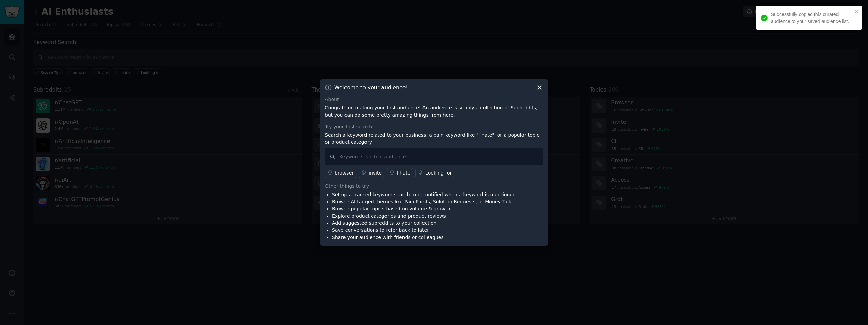 This screenshot has width=868, height=325. I want to click on input: Keyword search in audience, so click(434, 157).